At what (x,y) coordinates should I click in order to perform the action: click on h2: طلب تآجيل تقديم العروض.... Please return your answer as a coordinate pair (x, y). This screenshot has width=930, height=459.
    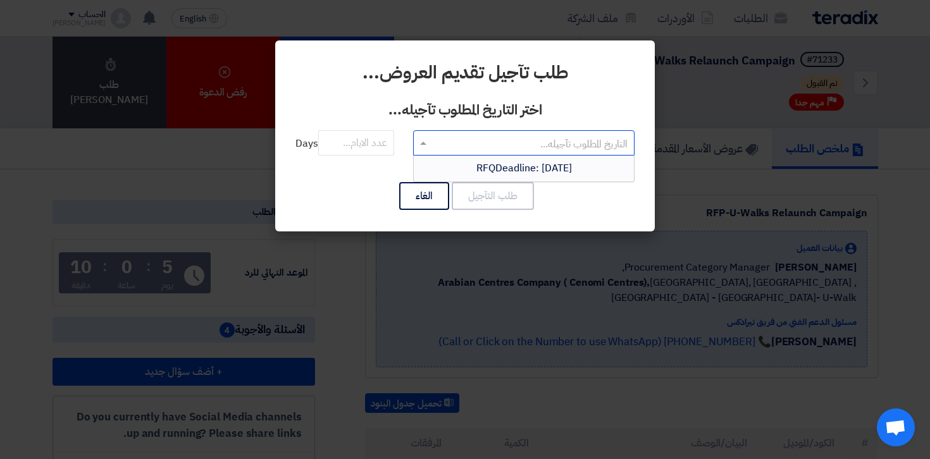
    Looking at the image, I should click on (465, 73).